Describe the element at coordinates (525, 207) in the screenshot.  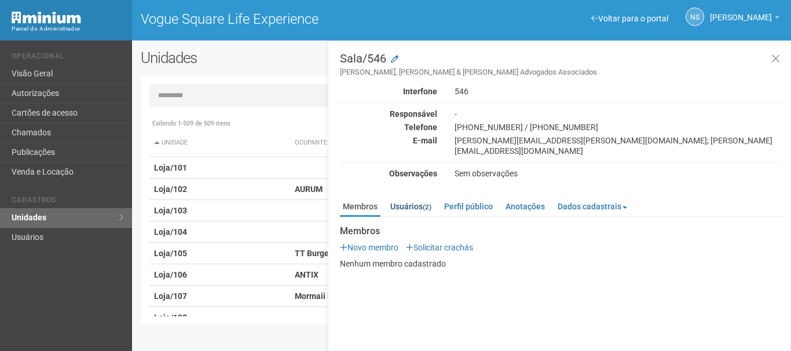
I see `a: Anotações` at that location.